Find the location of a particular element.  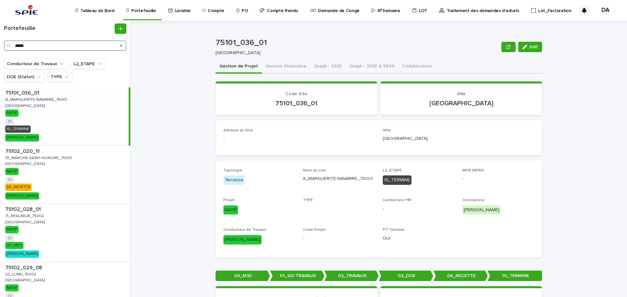

p: 23_LUNE_75002 is located at coordinates (21, 274).